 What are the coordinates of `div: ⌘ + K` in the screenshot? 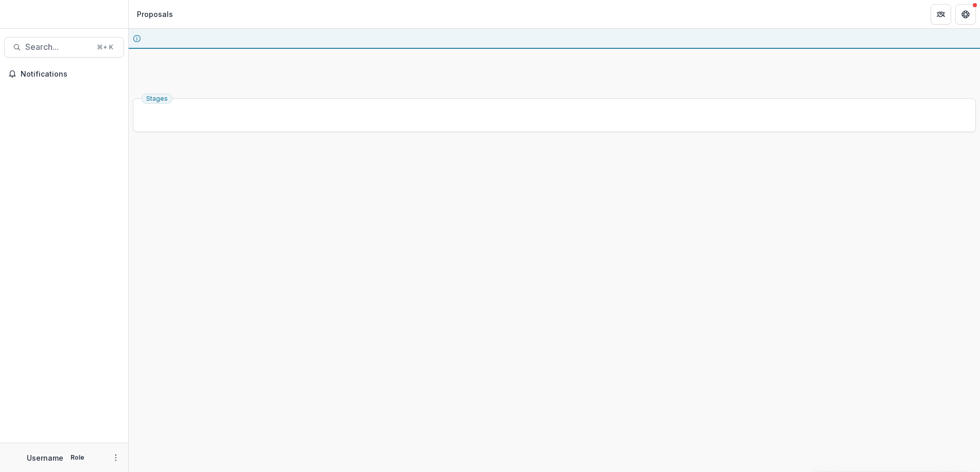 It's located at (105, 47).